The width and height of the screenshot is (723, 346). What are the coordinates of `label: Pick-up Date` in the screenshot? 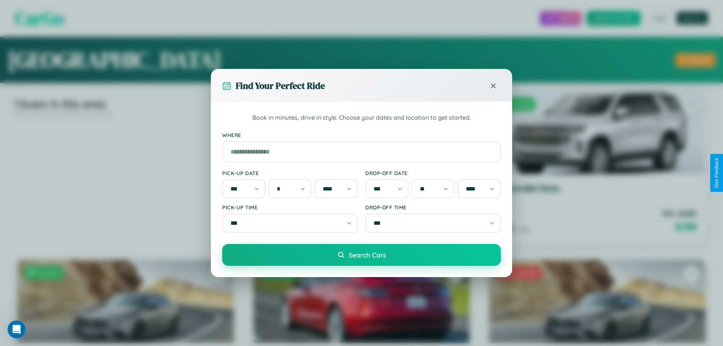 It's located at (290, 173).